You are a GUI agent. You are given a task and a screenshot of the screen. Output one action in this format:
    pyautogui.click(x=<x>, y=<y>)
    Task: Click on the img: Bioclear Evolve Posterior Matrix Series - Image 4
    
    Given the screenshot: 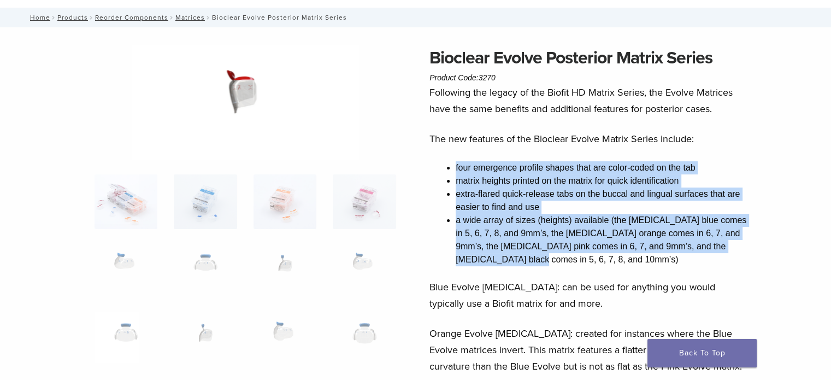 What is the action you would take?
    pyautogui.click(x=364, y=202)
    